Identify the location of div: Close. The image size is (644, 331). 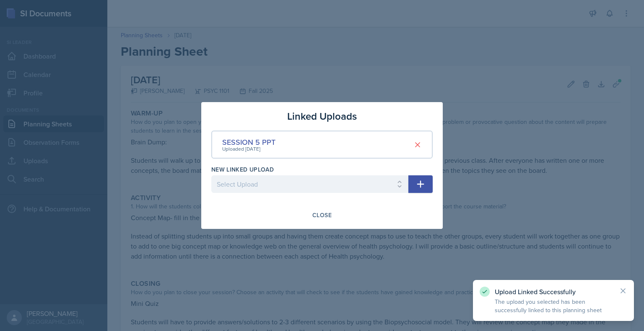
(322, 215).